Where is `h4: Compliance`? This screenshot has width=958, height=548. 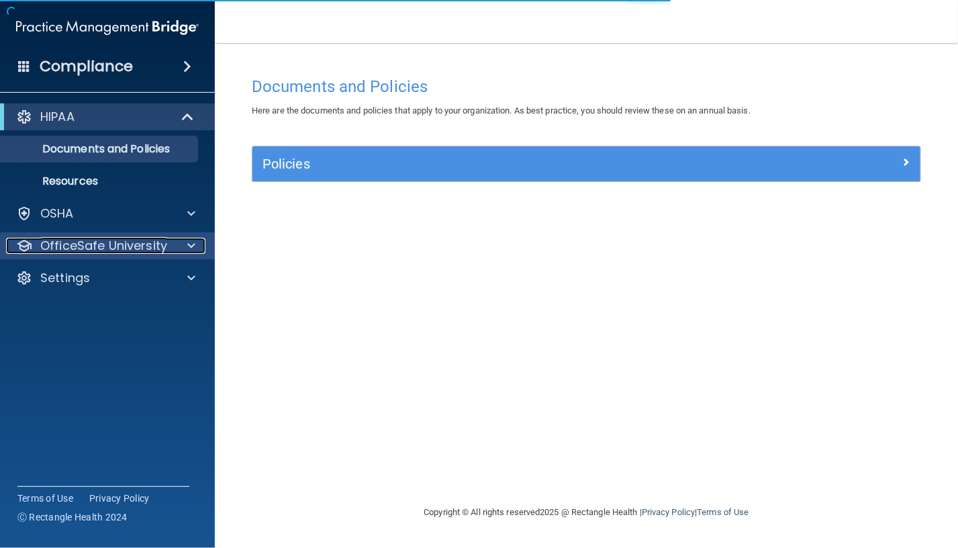
h4: Compliance is located at coordinates (86, 66).